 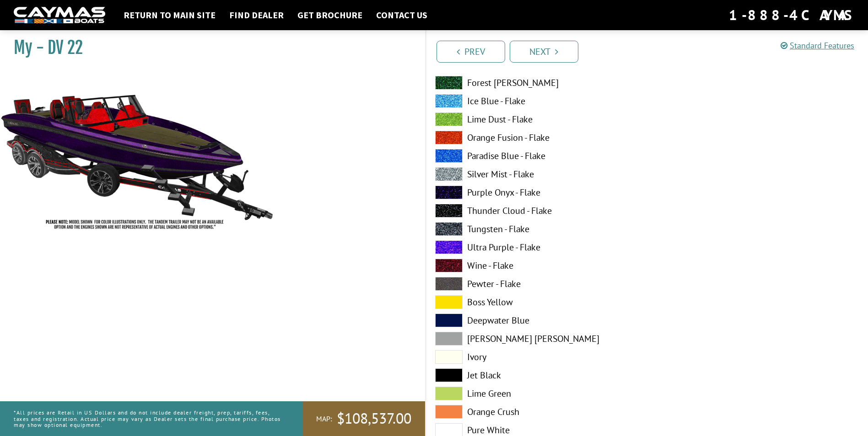 What do you see at coordinates (363, 419) in the screenshot?
I see `a: MAP:$108,537.00` at bounding box center [363, 419].